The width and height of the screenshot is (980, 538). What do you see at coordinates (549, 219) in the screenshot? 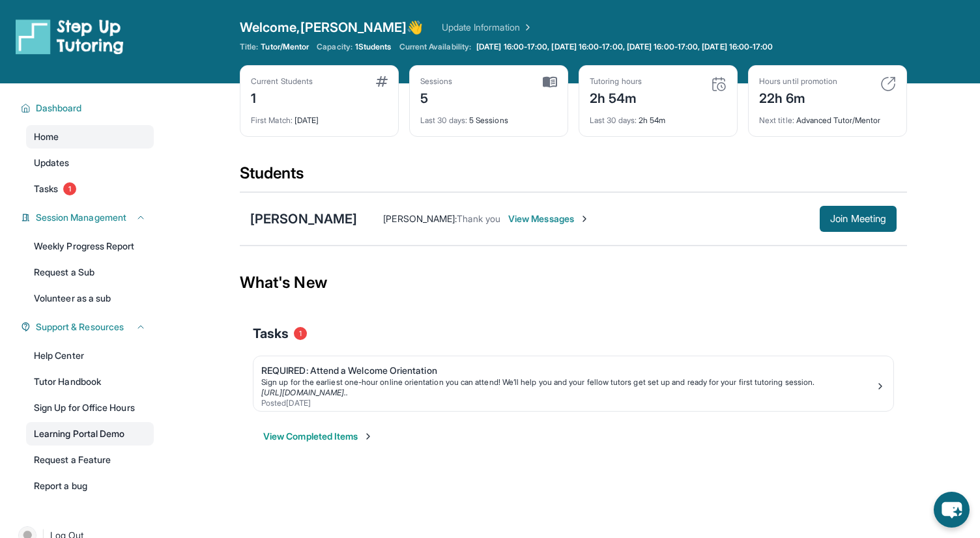
I see `span: View Messages` at bounding box center [549, 219].